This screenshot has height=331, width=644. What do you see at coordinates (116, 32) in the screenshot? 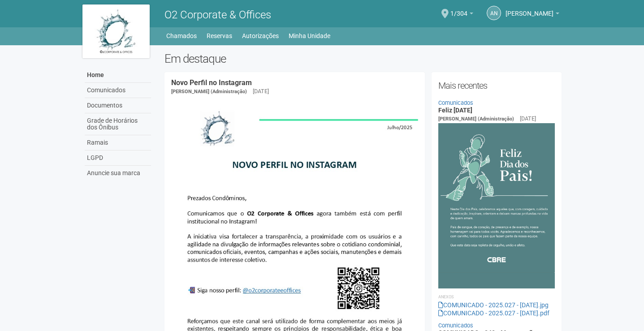
I see `img: logo.jpg` at bounding box center [116, 32].